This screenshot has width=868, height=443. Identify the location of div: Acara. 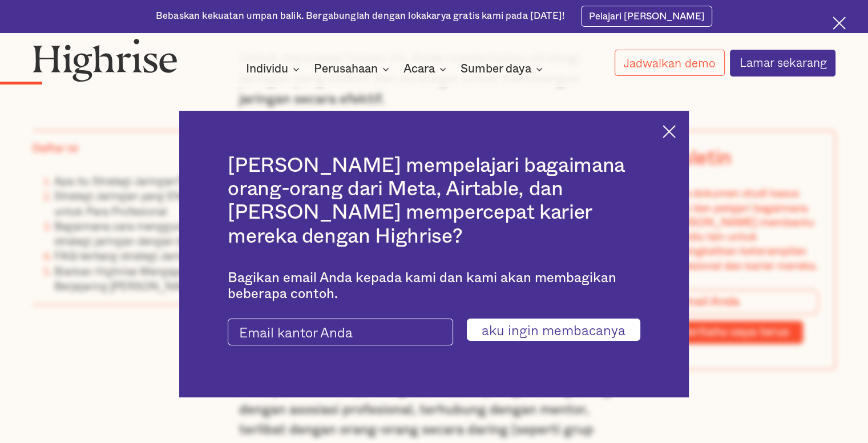
(426, 69).